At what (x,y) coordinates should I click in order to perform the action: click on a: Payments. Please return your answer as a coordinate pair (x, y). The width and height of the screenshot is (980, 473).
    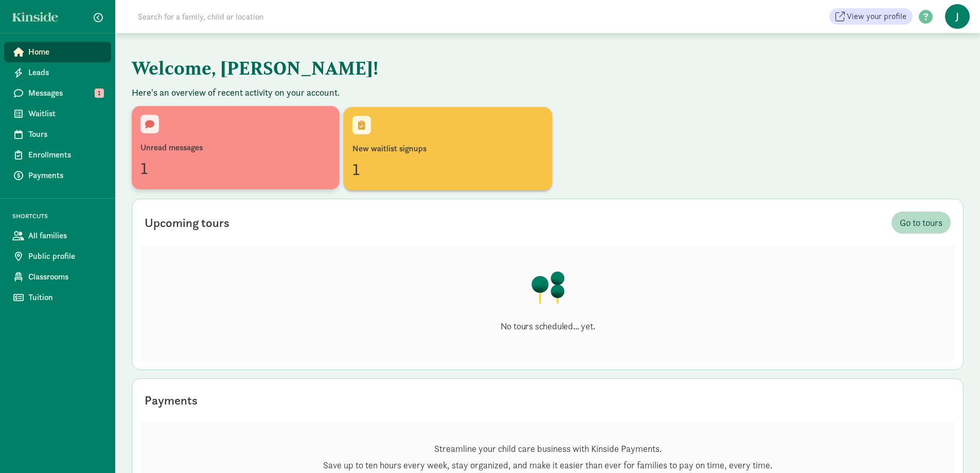
    Looking at the image, I should click on (57, 176).